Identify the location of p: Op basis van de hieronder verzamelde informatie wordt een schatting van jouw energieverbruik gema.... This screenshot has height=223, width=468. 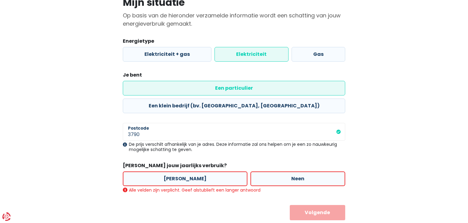
(234, 20).